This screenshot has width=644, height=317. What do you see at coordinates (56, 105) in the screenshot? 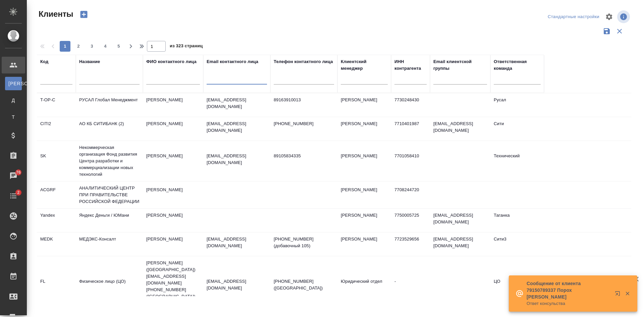
I see `td: T-OP-C` at bounding box center [56, 105].